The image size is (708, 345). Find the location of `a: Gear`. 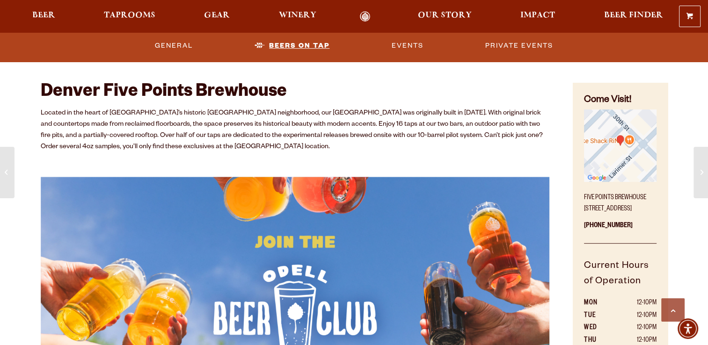

a: Gear is located at coordinates (217, 16).